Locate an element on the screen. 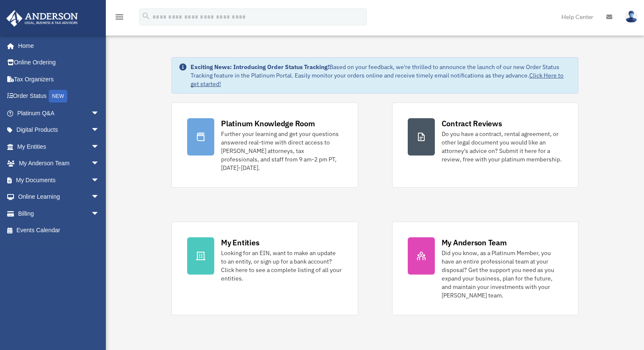 This screenshot has height=350, width=644. a: Events Calendar is located at coordinates (59, 231).